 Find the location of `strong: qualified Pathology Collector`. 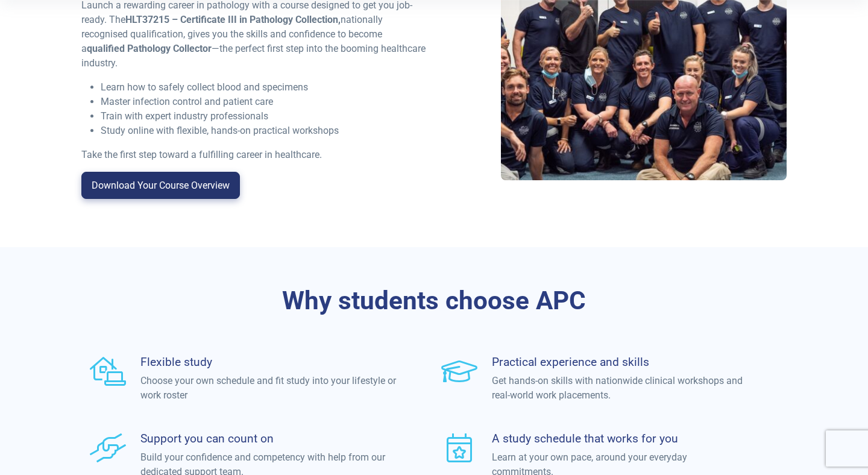

strong: qualified Pathology Collector is located at coordinates (149, 48).